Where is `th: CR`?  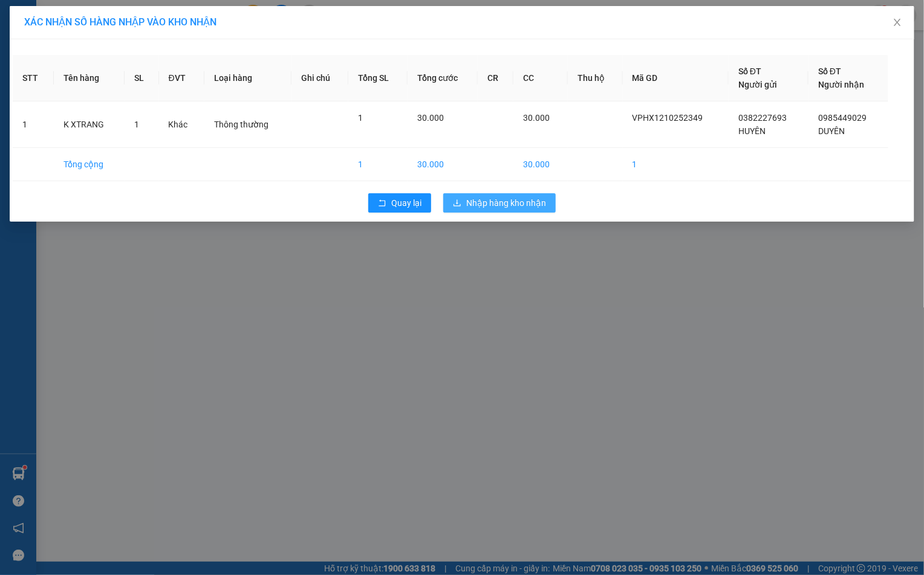
th: CR is located at coordinates (495, 78).